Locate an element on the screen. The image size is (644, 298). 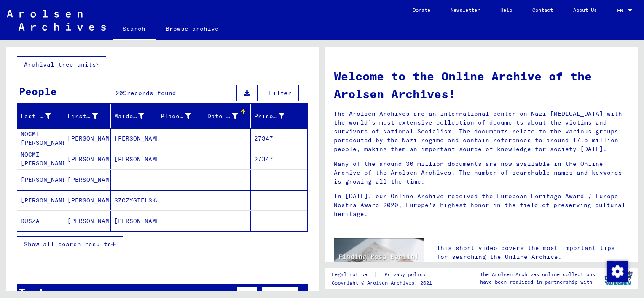
mat-header-cell: Place of Birth is located at coordinates (181, 116).